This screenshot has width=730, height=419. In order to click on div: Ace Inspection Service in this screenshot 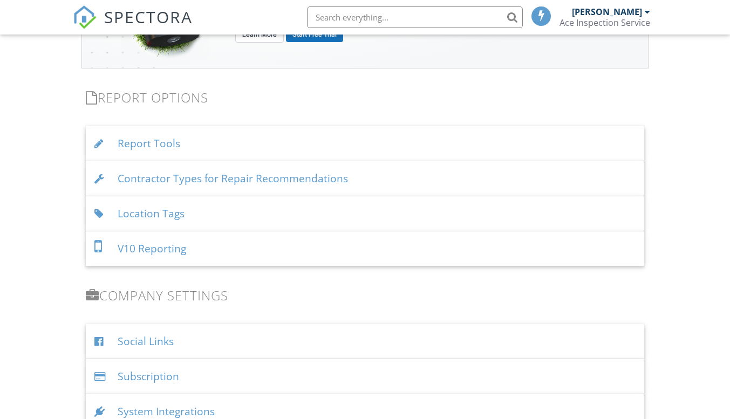, I will do `click(605, 23)`.